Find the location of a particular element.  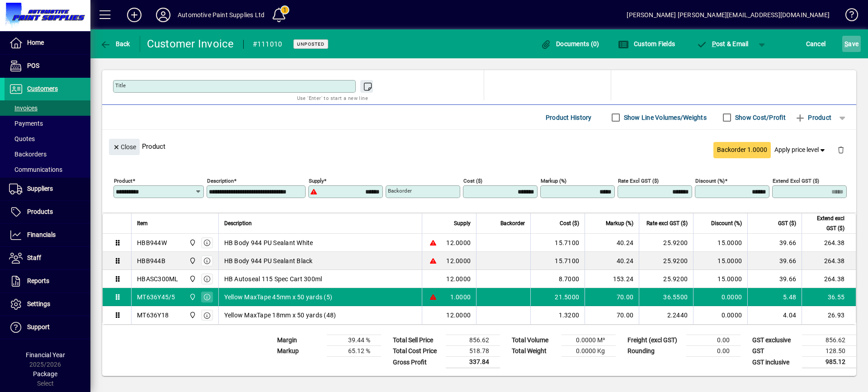

td: GST inclusive is located at coordinates (774, 362).